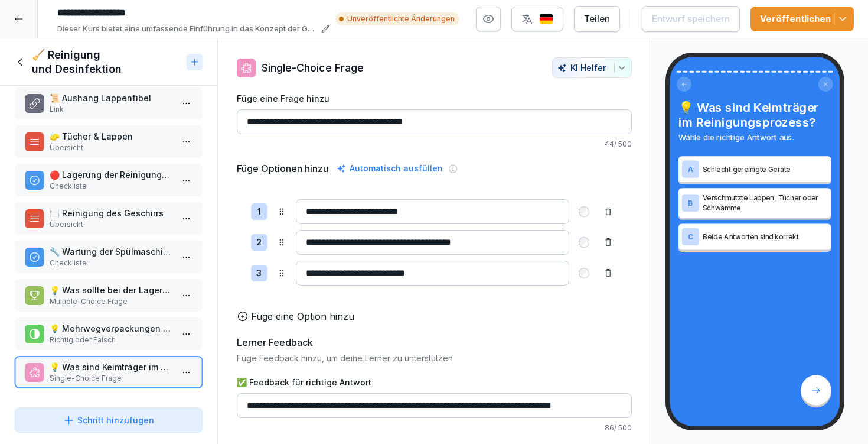 This screenshot has width=868, height=444. What do you see at coordinates (802, 19) in the screenshot?
I see `div: Veröffentlichen` at bounding box center [802, 19].